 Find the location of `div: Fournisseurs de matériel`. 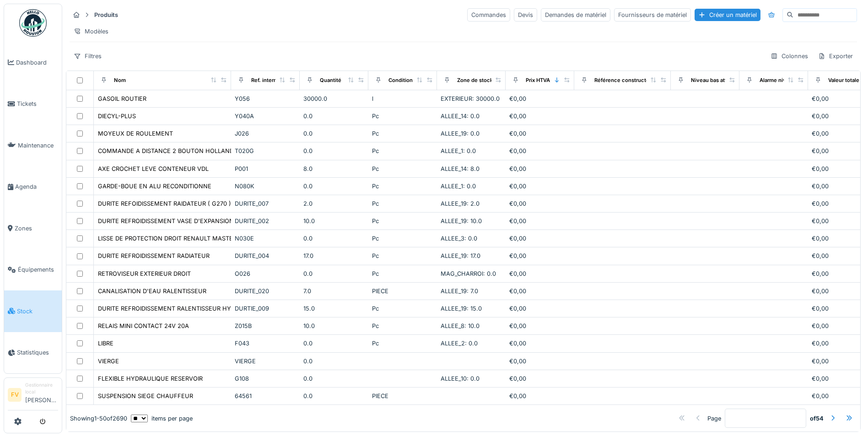

div: Fournisseurs de matériel is located at coordinates (652, 15).